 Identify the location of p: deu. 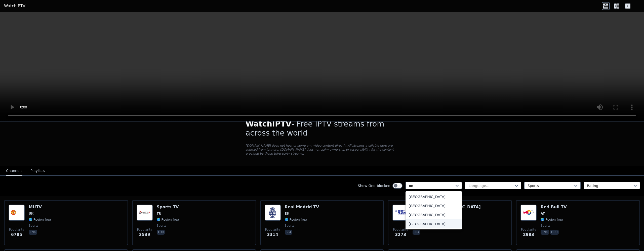
(554, 232).